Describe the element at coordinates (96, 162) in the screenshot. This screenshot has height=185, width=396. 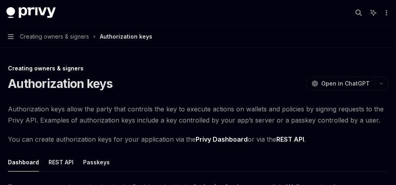
I see `button: Passkeys` at that location.